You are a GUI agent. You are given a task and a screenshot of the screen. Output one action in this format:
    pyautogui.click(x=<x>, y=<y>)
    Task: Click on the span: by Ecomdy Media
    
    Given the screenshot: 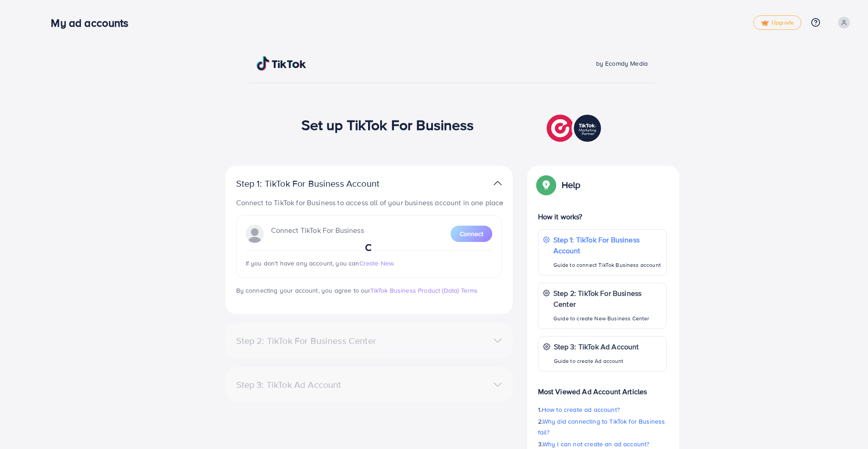 What is the action you would take?
    pyautogui.click(x=622, y=64)
    